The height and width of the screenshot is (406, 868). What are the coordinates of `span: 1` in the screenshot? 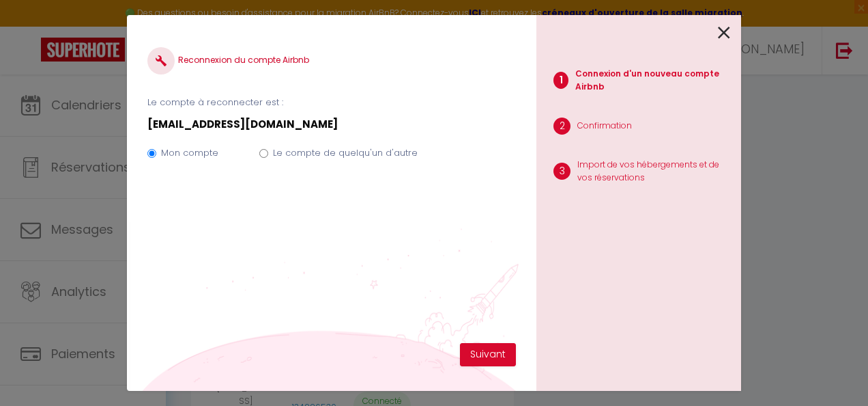 It's located at (561, 80).